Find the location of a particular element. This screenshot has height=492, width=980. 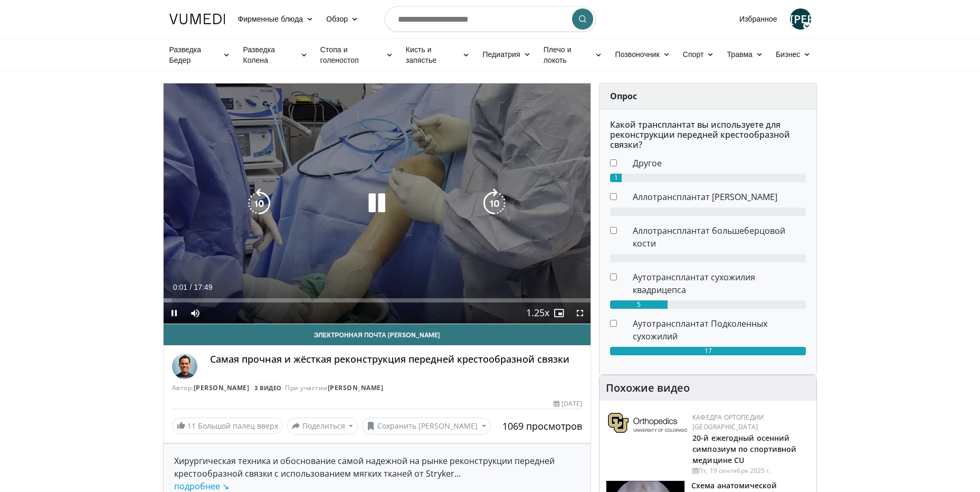

a: подробнее ↘ is located at coordinates (201, 486).